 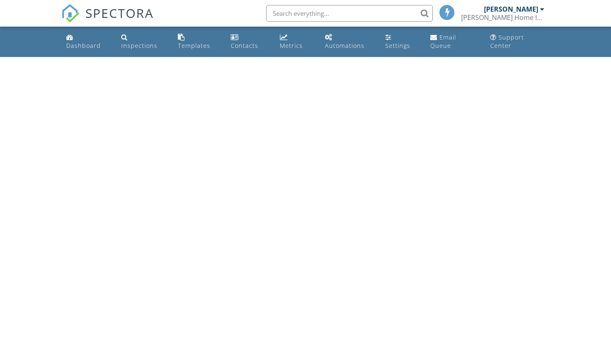 I want to click on div: Templates, so click(x=194, y=45).